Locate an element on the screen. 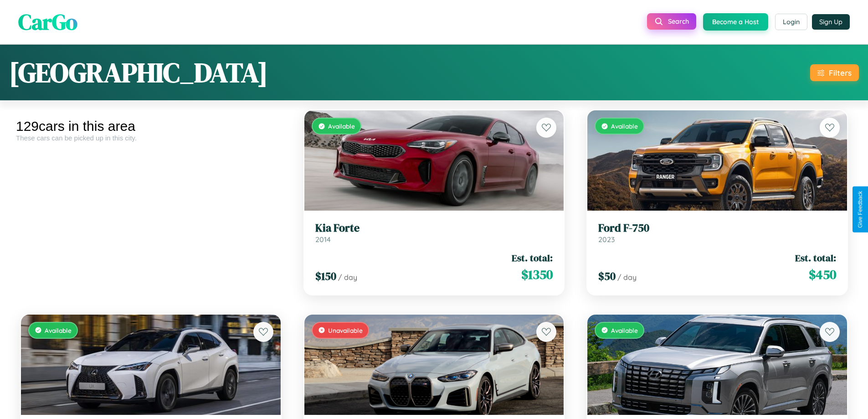 The width and height of the screenshot is (868, 419). button: Become a Host is located at coordinates (735, 22).